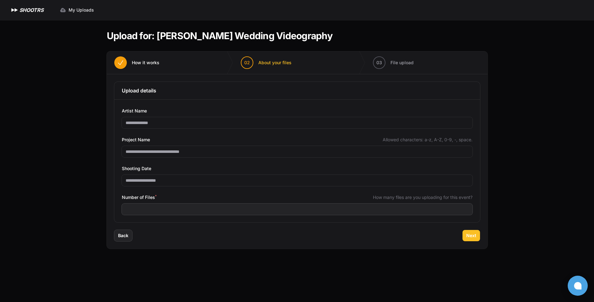 The height and width of the screenshot is (302, 594). Describe the element at coordinates (136, 168) in the screenshot. I see `span: Shooting Date` at that location.